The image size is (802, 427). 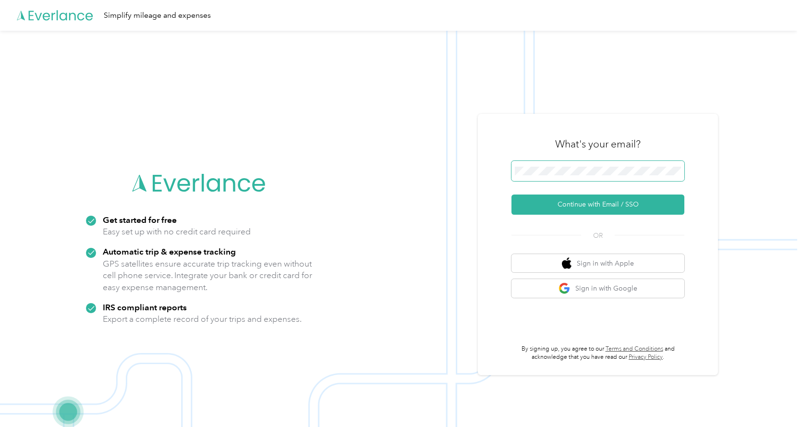 I want to click on button: google logoSign in with Google, so click(x=598, y=288).